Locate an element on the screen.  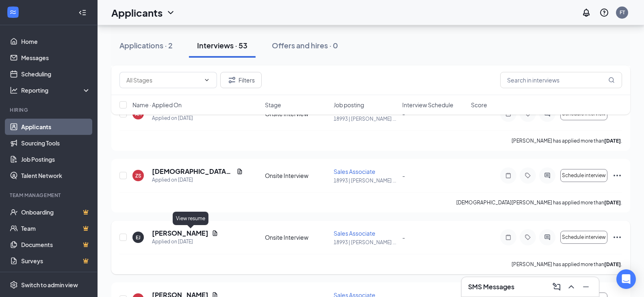
div: FT is located at coordinates (622, 12).